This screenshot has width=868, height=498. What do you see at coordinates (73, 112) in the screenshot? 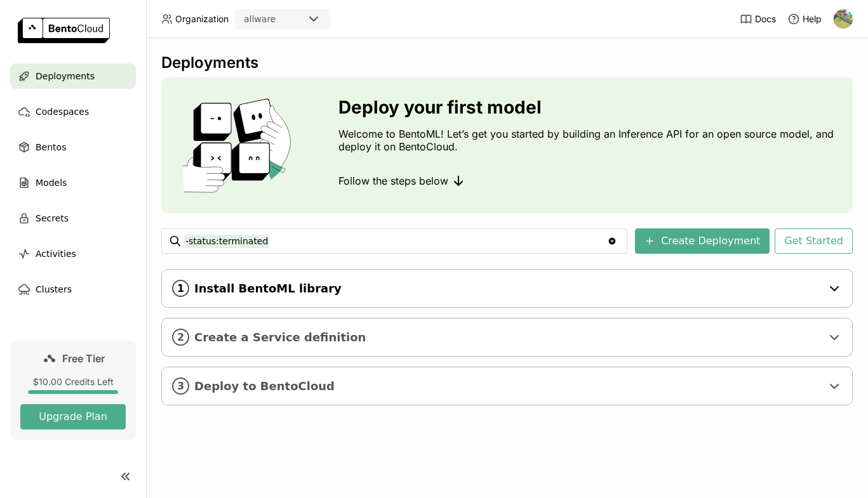
I see `a: Codespaces` at bounding box center [73, 112].